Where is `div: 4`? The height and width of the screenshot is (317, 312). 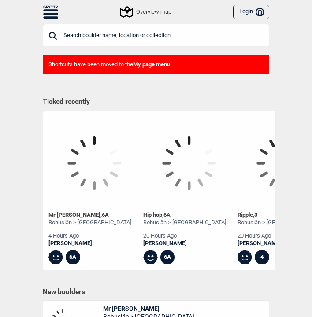 div: 4 is located at coordinates (262, 257).